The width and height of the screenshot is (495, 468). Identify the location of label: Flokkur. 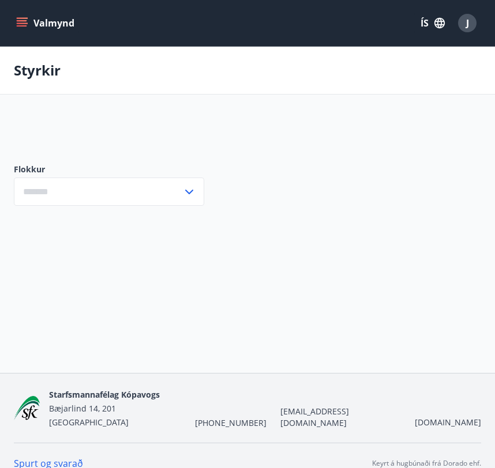
(109, 169).